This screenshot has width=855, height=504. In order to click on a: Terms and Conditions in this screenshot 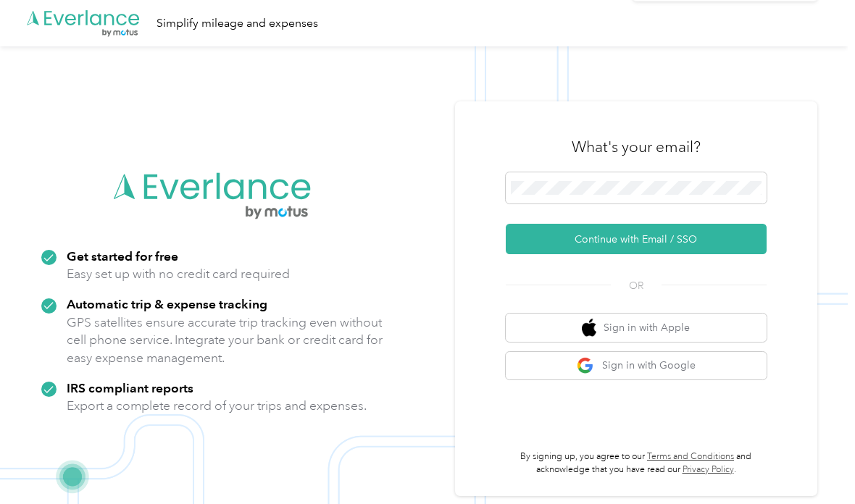, I will do `click(690, 456)`.